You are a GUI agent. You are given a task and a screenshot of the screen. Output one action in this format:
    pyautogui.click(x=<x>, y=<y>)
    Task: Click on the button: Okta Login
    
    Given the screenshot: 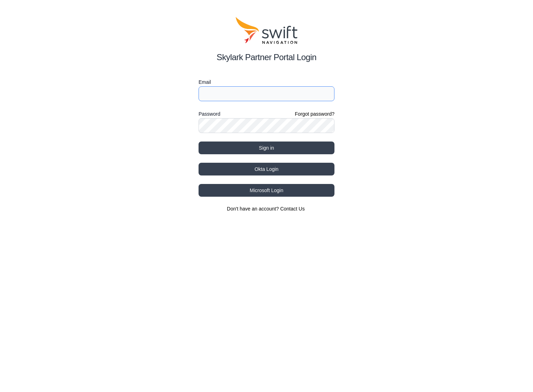 What is the action you would take?
    pyautogui.click(x=267, y=169)
    